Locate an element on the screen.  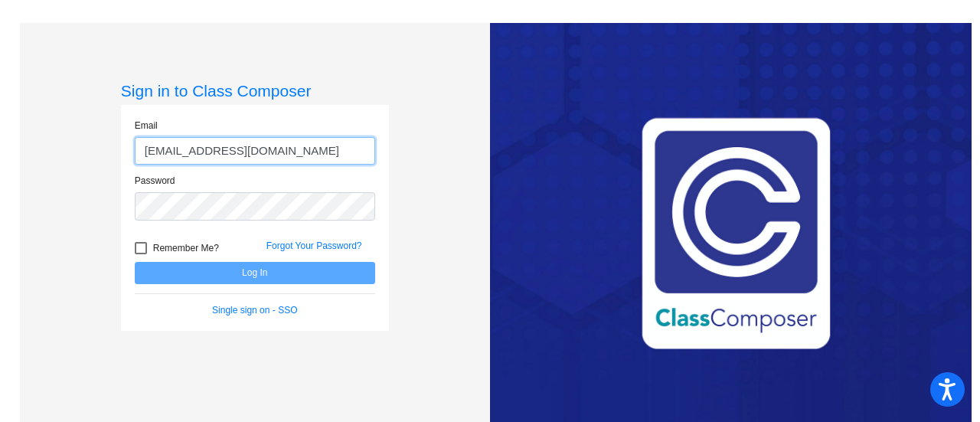
span: Remember Me? is located at coordinates (186, 248).